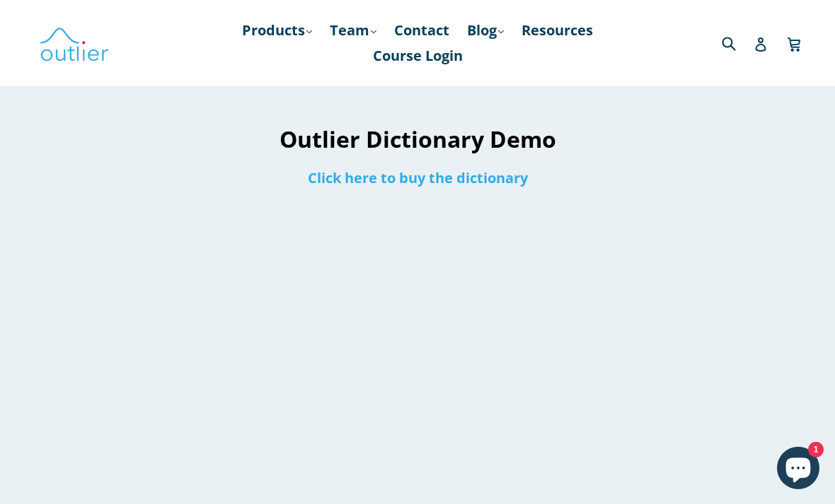  I want to click on a: Contact, so click(422, 30).